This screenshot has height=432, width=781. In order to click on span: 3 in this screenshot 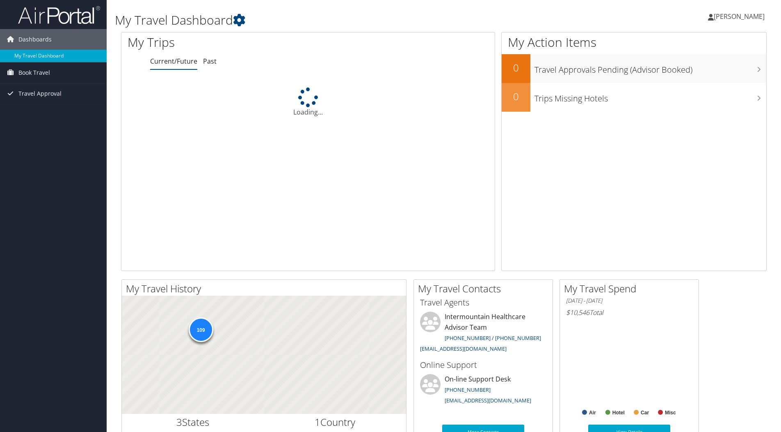, I will do `click(179, 421)`.